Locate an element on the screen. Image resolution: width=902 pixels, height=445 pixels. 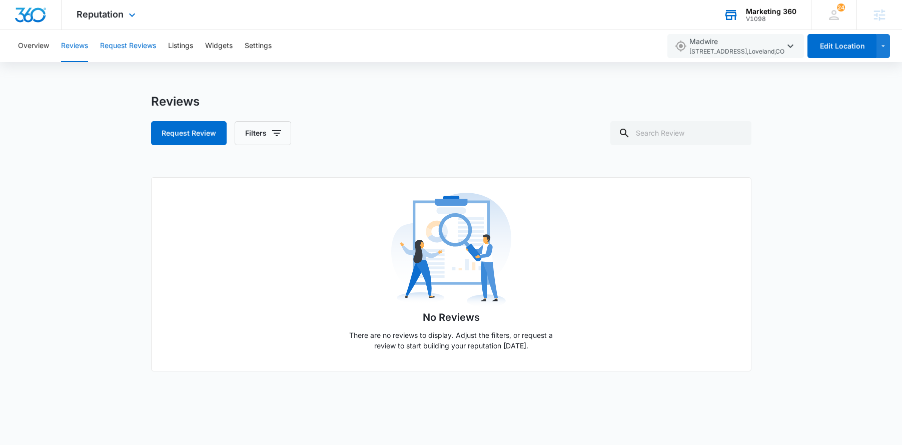
button: Filters is located at coordinates (263, 133).